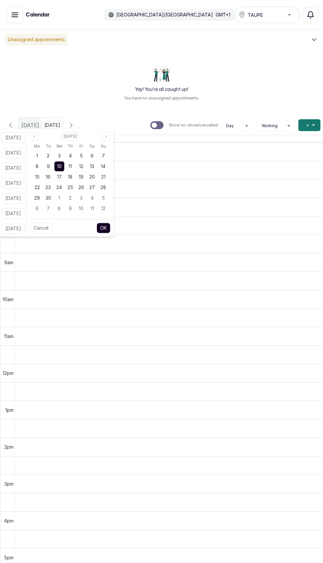 The image size is (323, 563). I want to click on button: OK, so click(103, 228).